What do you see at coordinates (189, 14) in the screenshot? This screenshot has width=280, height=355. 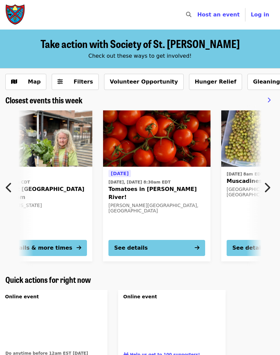 I see `i: search icon` at bounding box center [189, 14].